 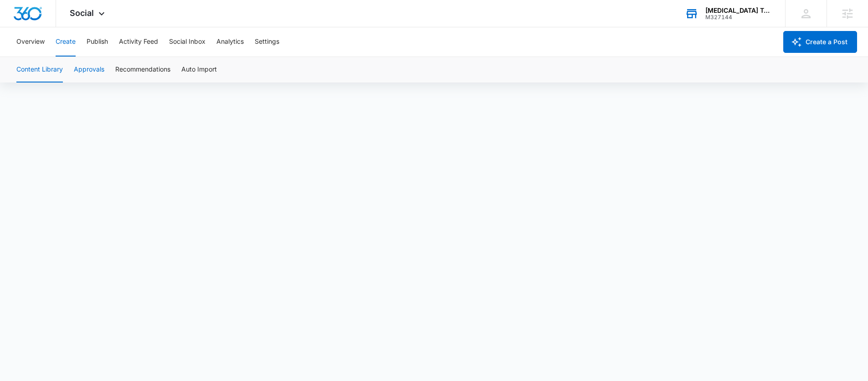 What do you see at coordinates (89, 70) in the screenshot?
I see `button: Approvals` at bounding box center [89, 70].